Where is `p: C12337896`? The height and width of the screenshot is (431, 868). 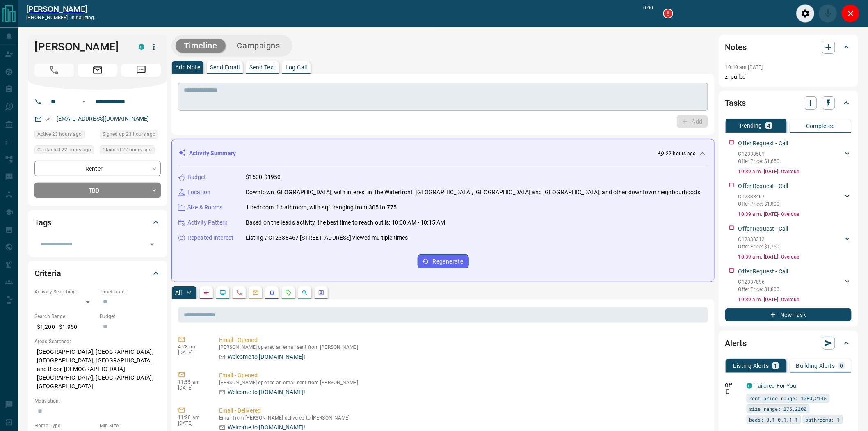 p: C12337896 is located at coordinates (760, 282).